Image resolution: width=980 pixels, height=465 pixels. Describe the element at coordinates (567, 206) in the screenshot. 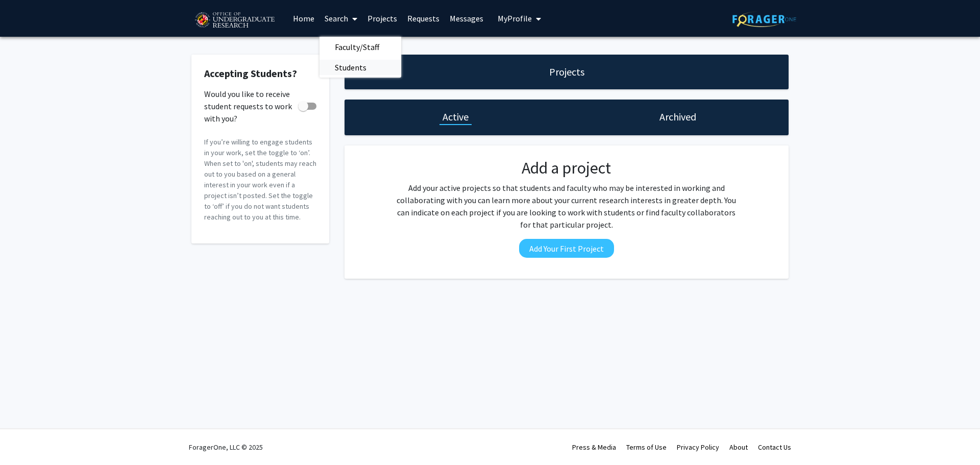

I see `p: Add your active projects so that students and faculty who may be interested in working and collab...` at that location.